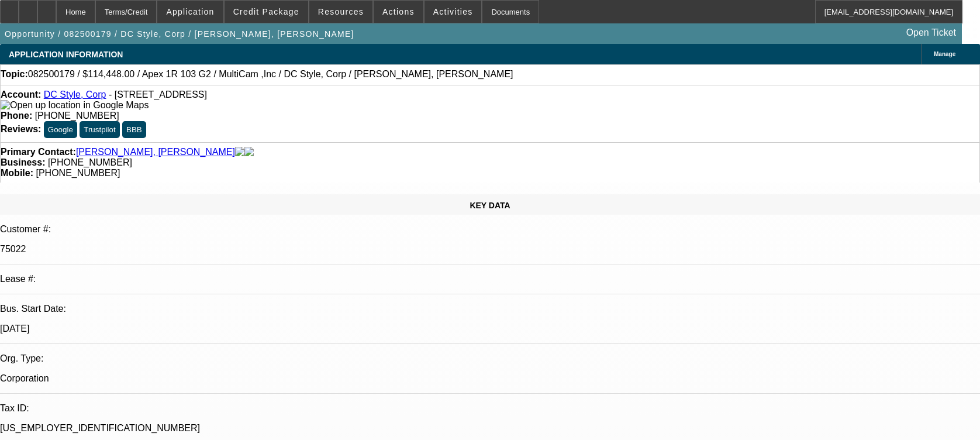  I want to click on img: facebook-icon.png, so click(240, 152).